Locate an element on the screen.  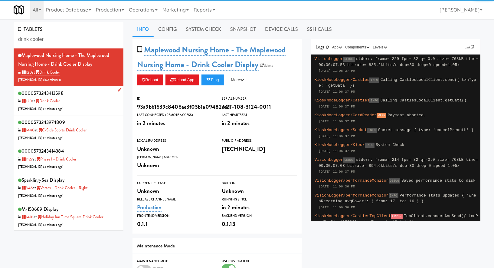
span: Calling CastlesLocalClient.send({ txnType: 'getData' }) is located at coordinates (397, 83).